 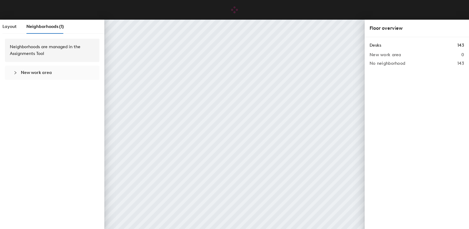 I want to click on h2: 0, so click(x=463, y=55).